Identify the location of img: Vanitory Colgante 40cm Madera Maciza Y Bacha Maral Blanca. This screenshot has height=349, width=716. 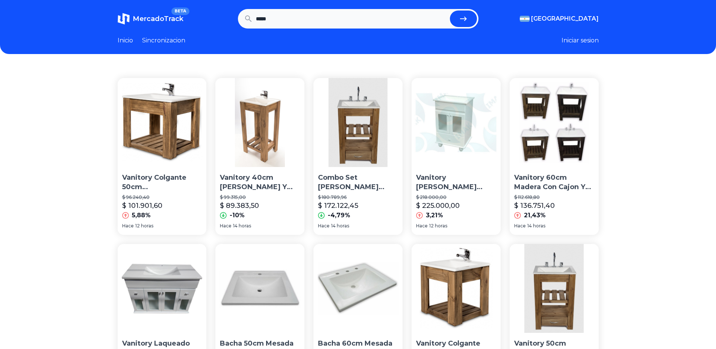
(456, 288).